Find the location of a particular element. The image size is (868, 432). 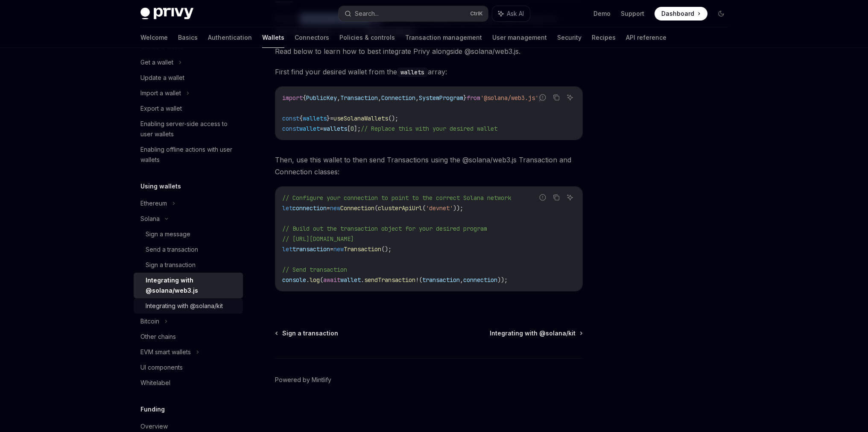

span: // Replace this with your desired wallet is located at coordinates (429, 129).